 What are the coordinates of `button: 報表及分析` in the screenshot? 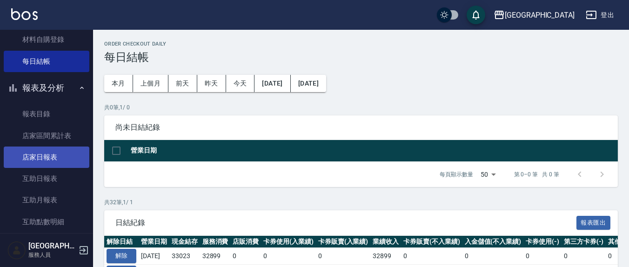 It's located at (46, 88).